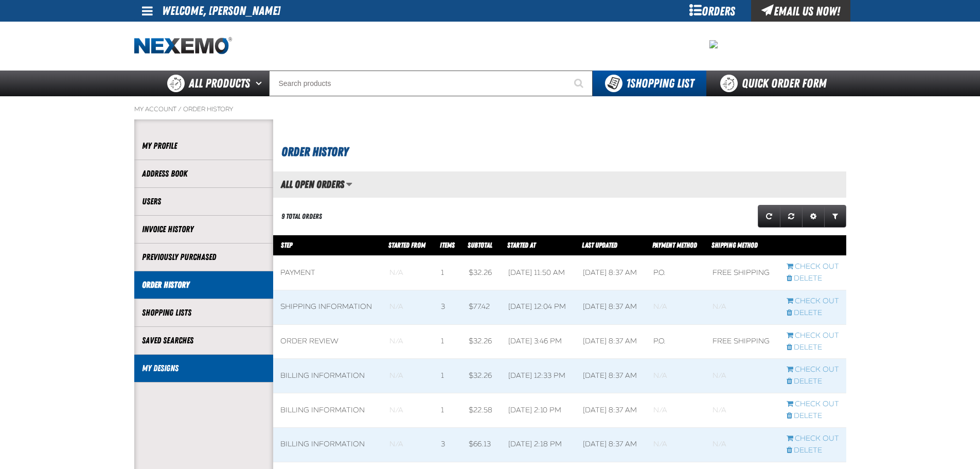 Image resolution: width=980 pixels, height=469 pixels. Describe the element at coordinates (349, 184) in the screenshot. I see `button: Manage grid views. Current view is All Open Orders` at that location.